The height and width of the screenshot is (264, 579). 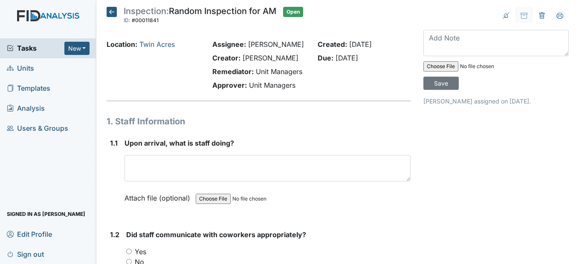 I want to click on span: Templates, so click(x=29, y=88).